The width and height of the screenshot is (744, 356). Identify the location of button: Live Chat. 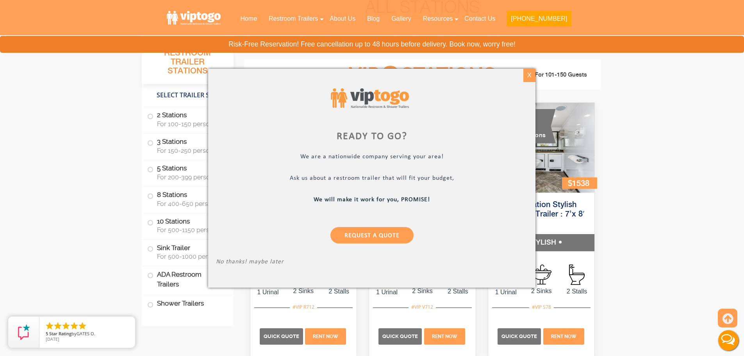
(728, 340).